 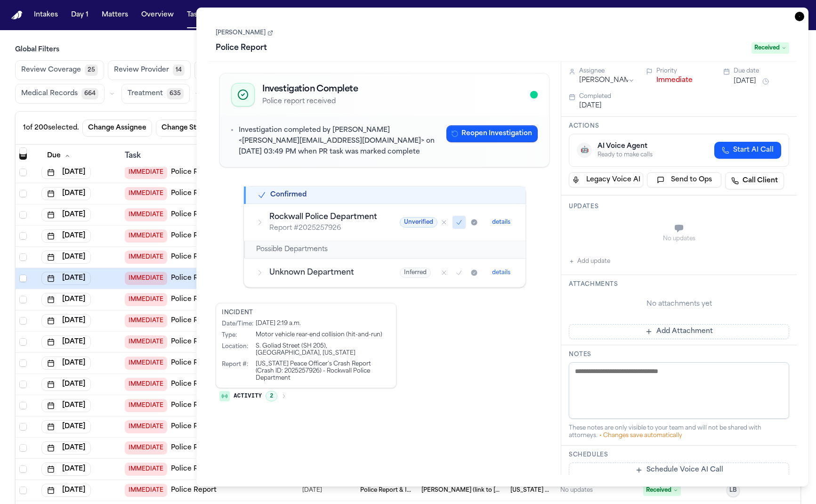 What do you see at coordinates (145, 94) in the screenshot?
I see `span: Treatment` at bounding box center [145, 94].